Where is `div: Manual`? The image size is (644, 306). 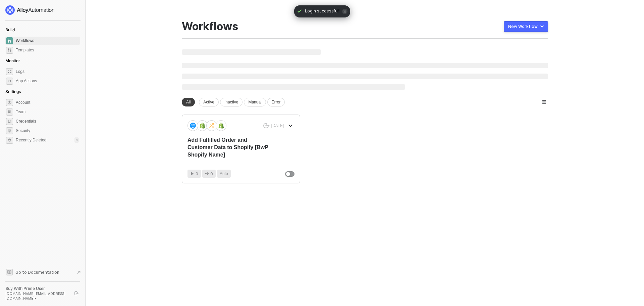
div: Manual is located at coordinates (254, 102).